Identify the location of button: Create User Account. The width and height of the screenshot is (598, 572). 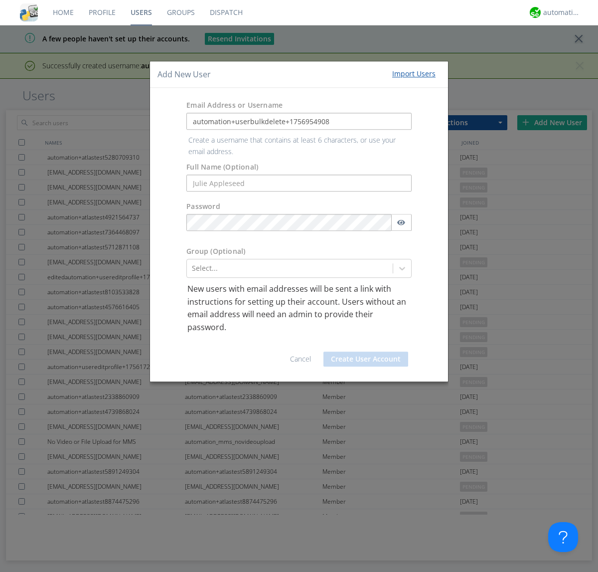
(366, 359).